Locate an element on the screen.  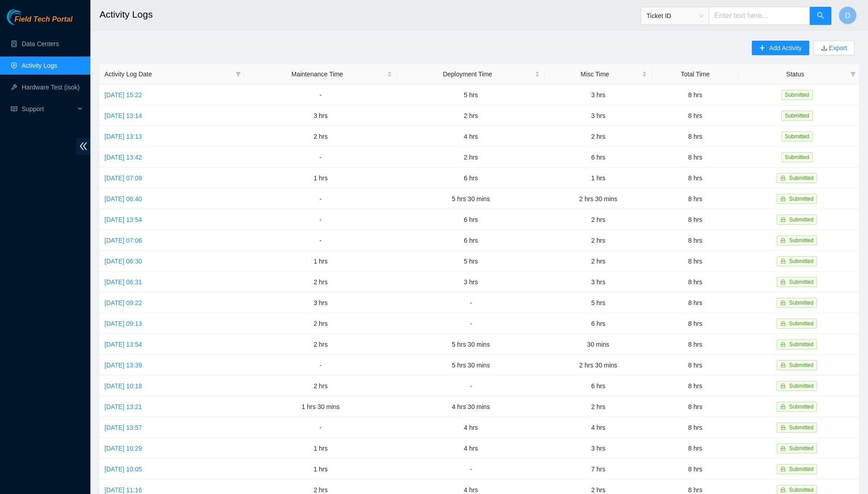
a: Export is located at coordinates (837, 48).